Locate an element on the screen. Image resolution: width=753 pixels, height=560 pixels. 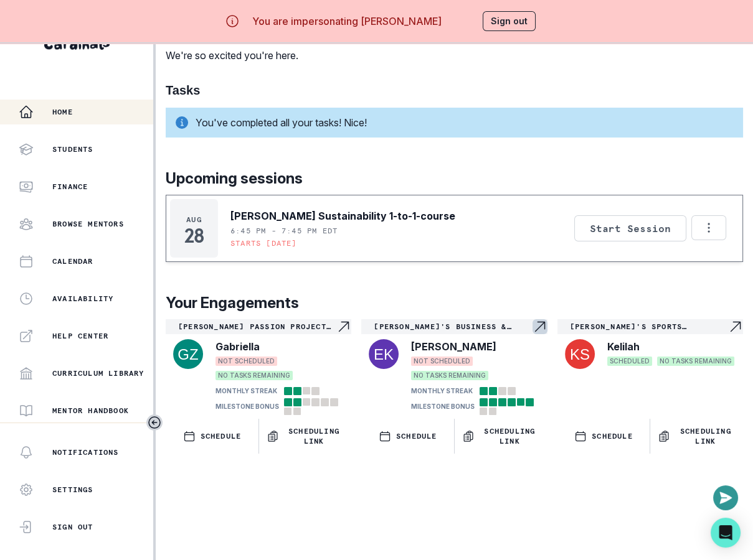
span: SCHEDULED is located at coordinates (629, 361).